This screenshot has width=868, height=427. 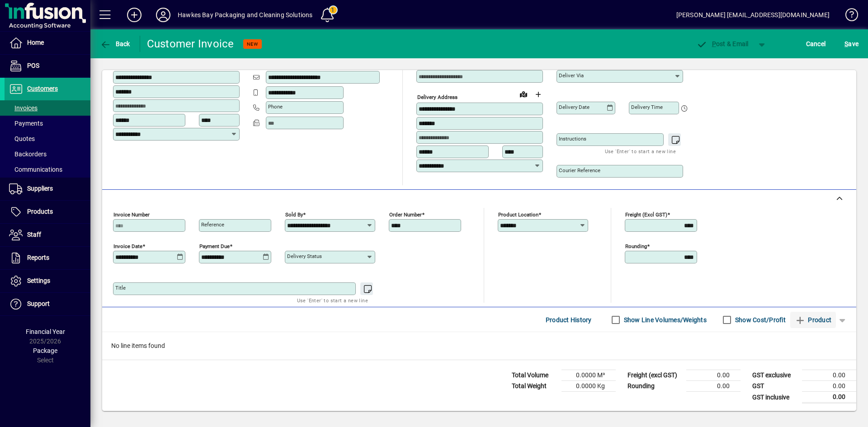 What do you see at coordinates (479, 346) in the screenshot?
I see `div: No line items found` at bounding box center [479, 346].